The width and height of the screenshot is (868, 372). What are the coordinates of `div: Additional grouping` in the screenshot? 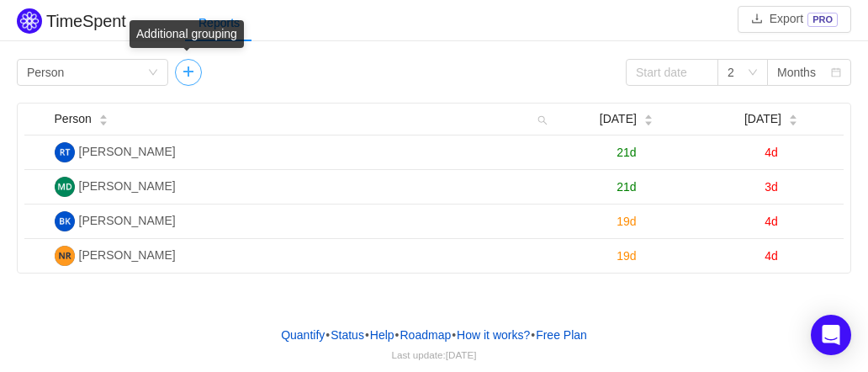 It's located at (187, 33).